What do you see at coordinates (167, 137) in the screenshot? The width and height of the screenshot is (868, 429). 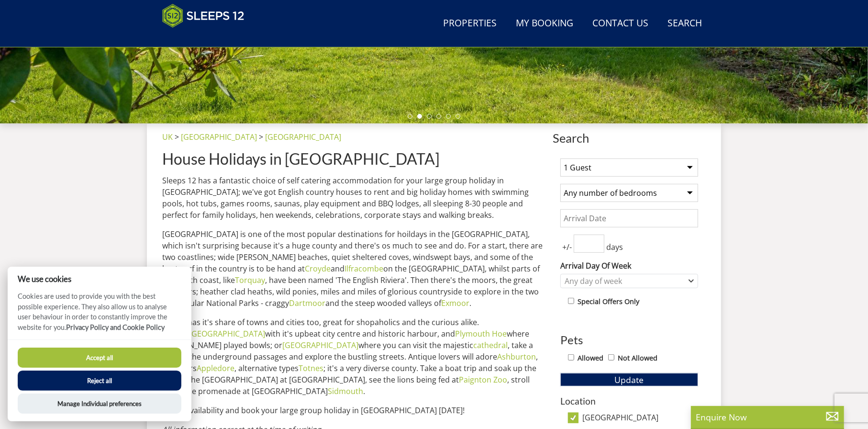 I see `a: UK` at bounding box center [167, 137].